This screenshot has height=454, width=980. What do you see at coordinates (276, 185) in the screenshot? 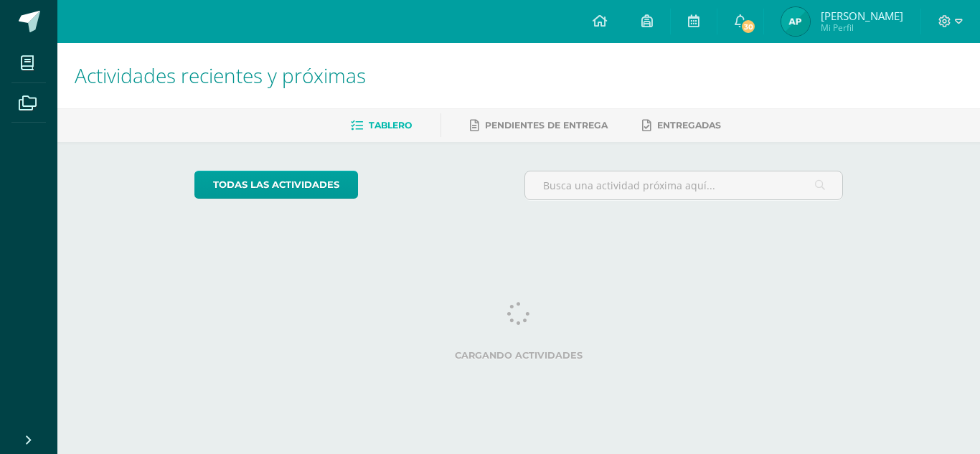
I see `a: todas las Actividades` at bounding box center [276, 185].